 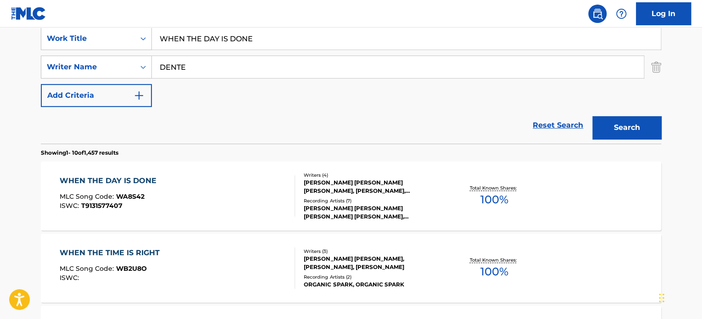 I want to click on div: Writers ( 4 ), so click(x=373, y=175).